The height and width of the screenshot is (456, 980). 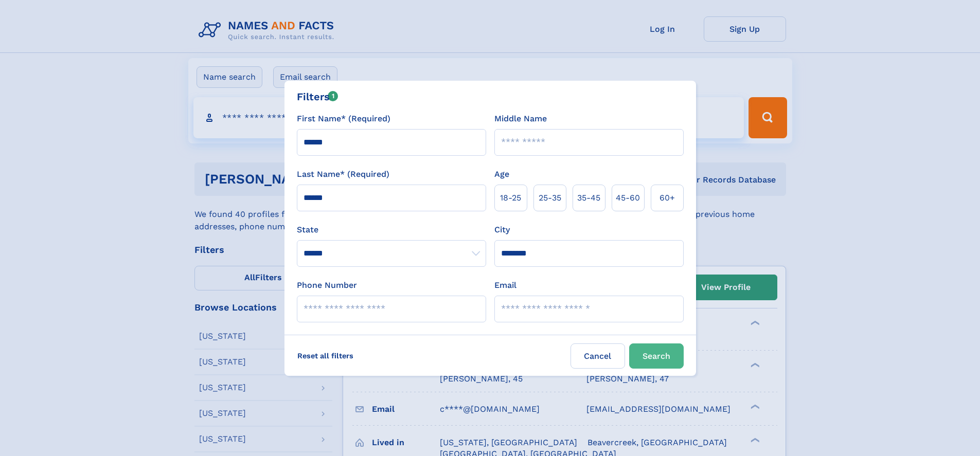 I want to click on span: 18‑25, so click(x=510, y=198).